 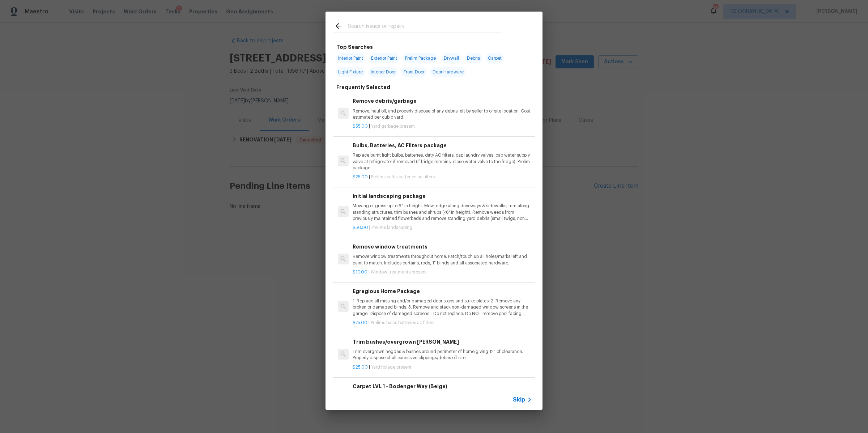 I want to click on span: Interior Door, so click(x=383, y=72).